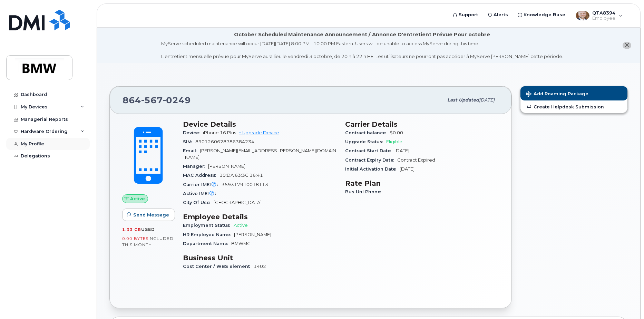 The image size is (644, 319). Describe the element at coordinates (463, 100) in the screenshot. I see `span: Last updated` at that location.